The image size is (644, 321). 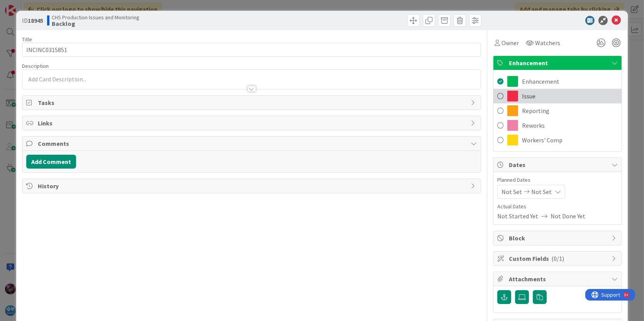 What do you see at coordinates (558, 279) in the screenshot?
I see `span: Attachments` at bounding box center [558, 279].